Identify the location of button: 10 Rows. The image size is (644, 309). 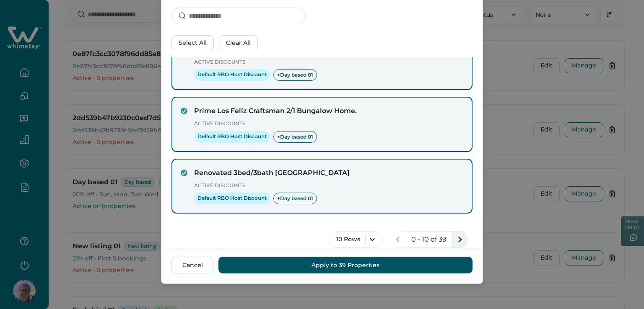
(356, 240).